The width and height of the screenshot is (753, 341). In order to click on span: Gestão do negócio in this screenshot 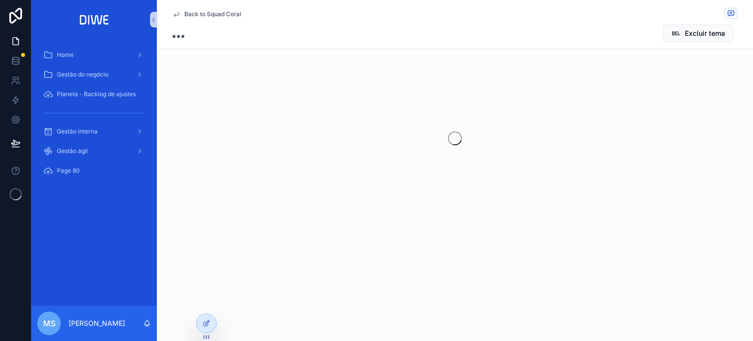, I will do `click(82, 75)`.